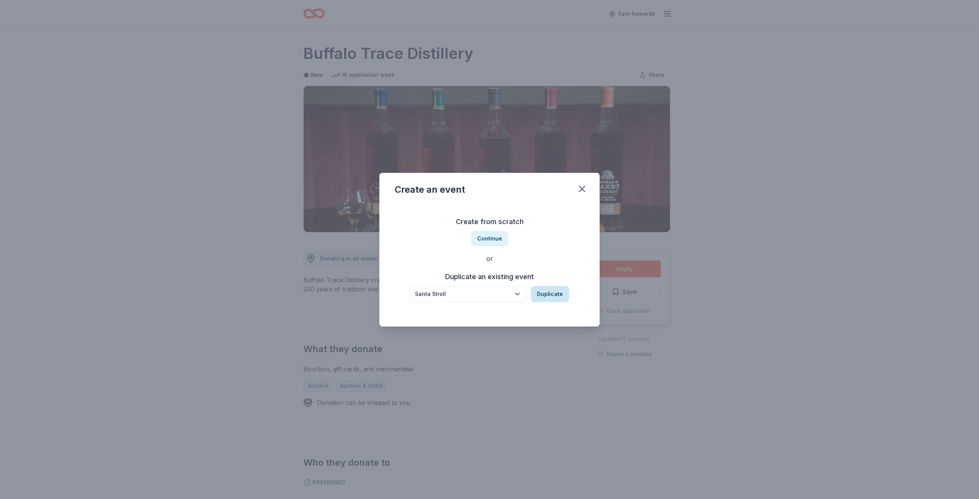 Image resolution: width=979 pixels, height=499 pixels. Describe the element at coordinates (489, 222) in the screenshot. I see `h3: Create from scratch` at that location.